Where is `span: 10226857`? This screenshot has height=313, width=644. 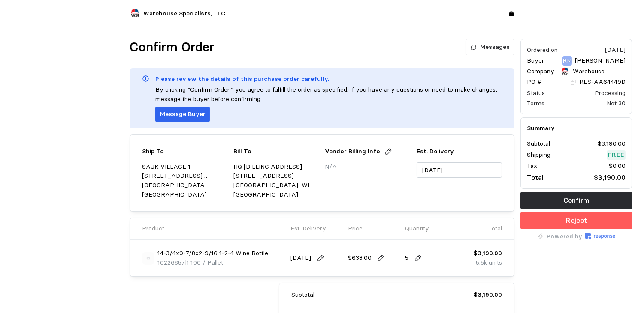
span: 10226857 is located at coordinates (171, 262).